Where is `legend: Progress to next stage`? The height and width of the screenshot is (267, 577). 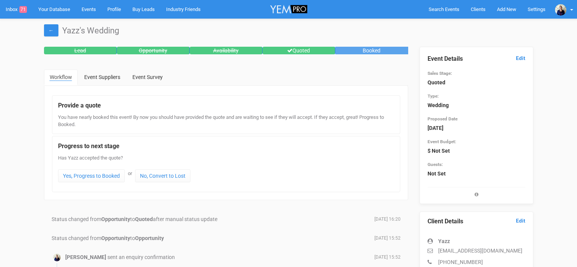 legend: Progress to next stage is located at coordinates (226, 146).